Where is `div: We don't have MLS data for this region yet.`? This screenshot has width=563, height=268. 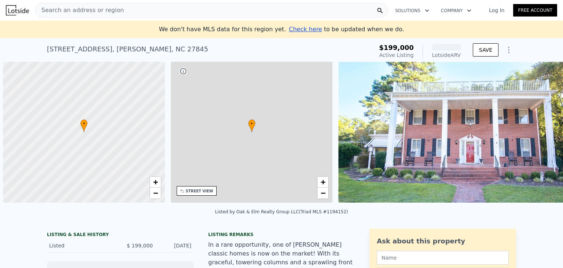 div: We don't have MLS data for this region yet. is located at coordinates (281, 29).